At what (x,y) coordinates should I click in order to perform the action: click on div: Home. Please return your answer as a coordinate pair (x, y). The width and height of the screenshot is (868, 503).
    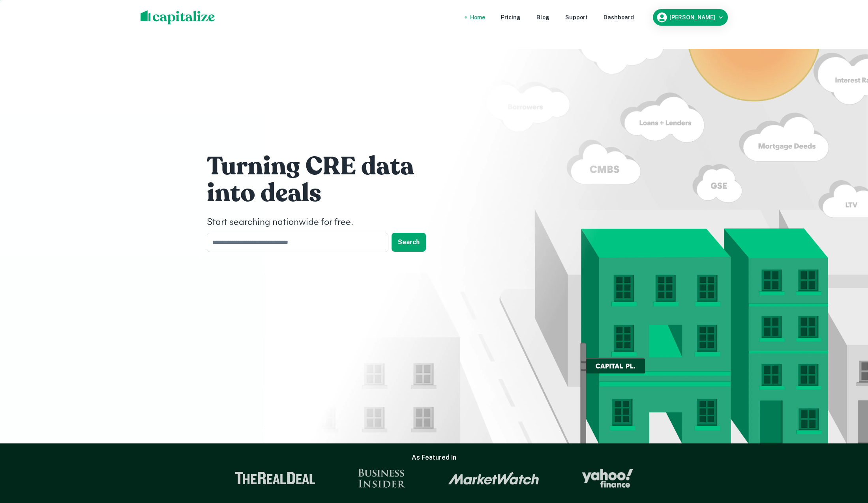
    Looking at the image, I should click on (477, 17).